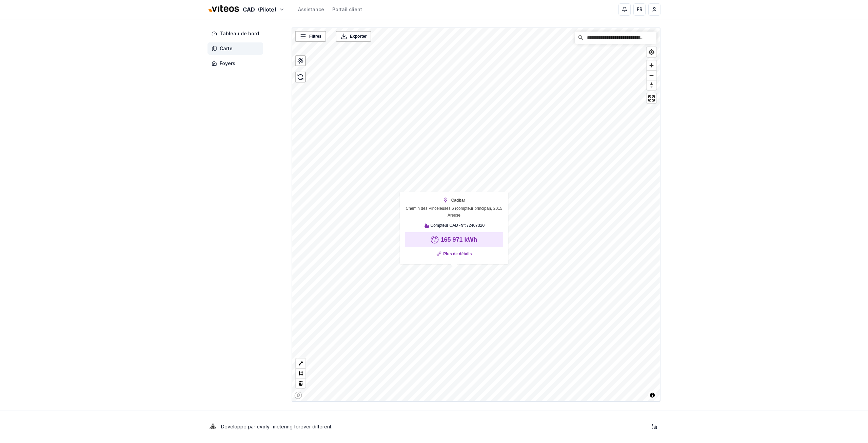  I want to click on strong: 165 971 kWh, so click(459, 239).